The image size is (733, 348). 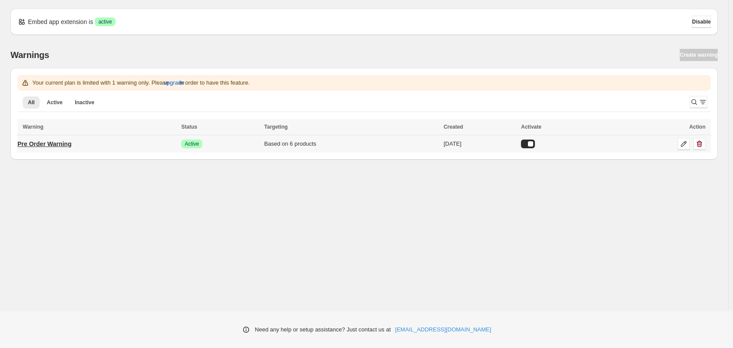 What do you see at coordinates (701, 22) in the screenshot?
I see `span: Disable` at bounding box center [701, 22].